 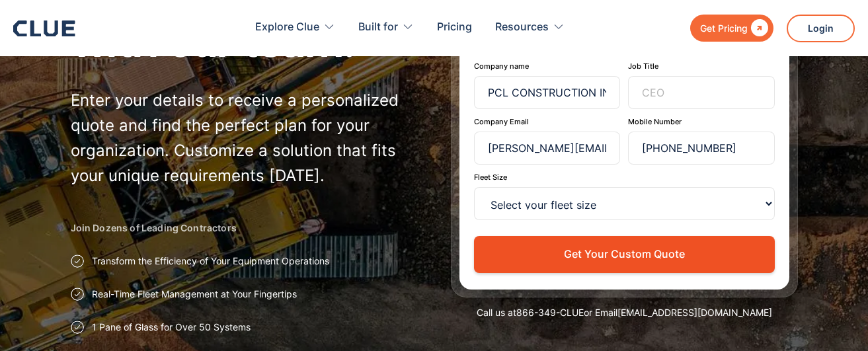 I want to click on p: Enter your details to receive a personalized quote and find the perfect plan for your organizatio..., so click(x=244, y=138).